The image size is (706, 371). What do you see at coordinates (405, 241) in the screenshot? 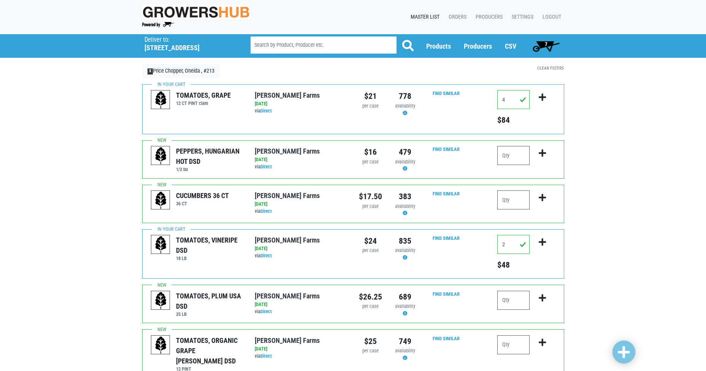
I see `div: 835` at bounding box center [405, 241].